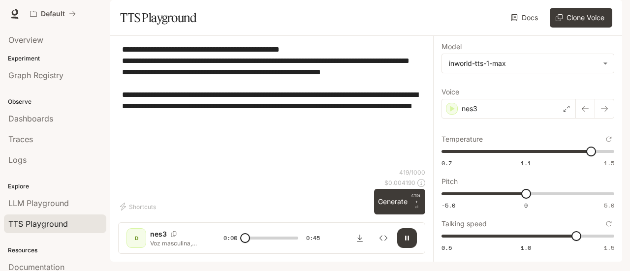 The width and height of the screenshot is (630, 271). Describe the element at coordinates (139, 207) in the screenshot. I see `button: Shortcuts` at that location.